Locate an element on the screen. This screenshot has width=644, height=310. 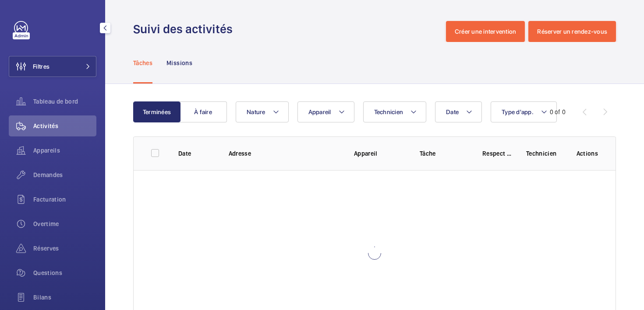
button: Réserver un rendez-vous is located at coordinates (572, 32).